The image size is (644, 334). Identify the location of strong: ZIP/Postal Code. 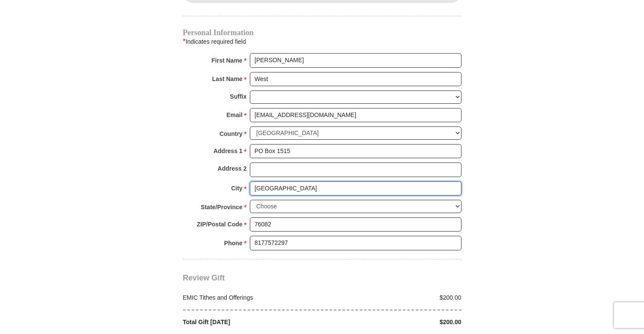
(219, 224).